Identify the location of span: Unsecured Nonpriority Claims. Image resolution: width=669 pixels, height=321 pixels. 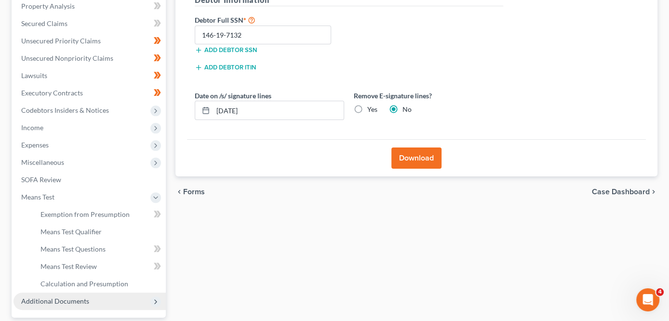
(67, 58).